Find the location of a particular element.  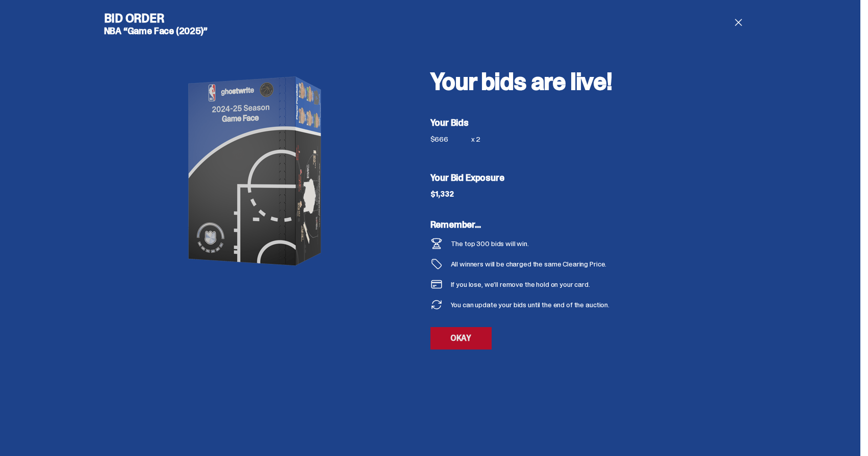

h5: Your Bid Exposure is located at coordinates (594, 178).